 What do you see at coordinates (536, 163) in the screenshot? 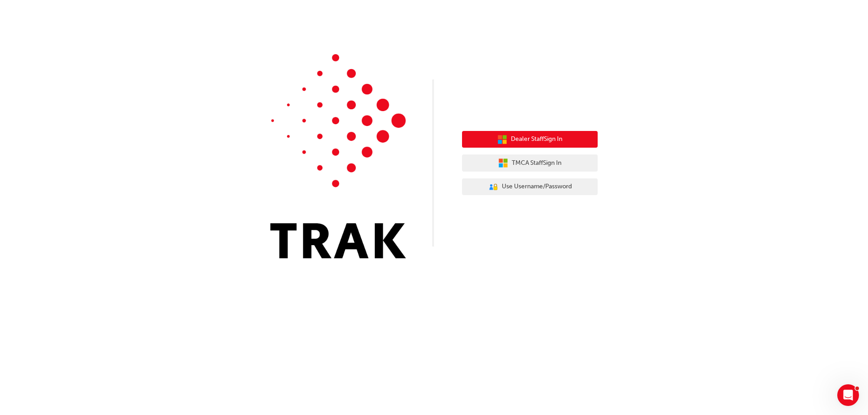
I see `span: TMCA Staff Sign In` at bounding box center [536, 163].